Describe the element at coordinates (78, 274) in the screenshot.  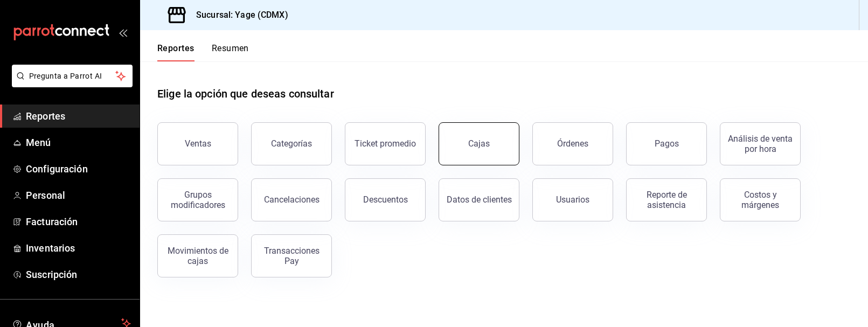
I see `span: Suscripción` at that location.